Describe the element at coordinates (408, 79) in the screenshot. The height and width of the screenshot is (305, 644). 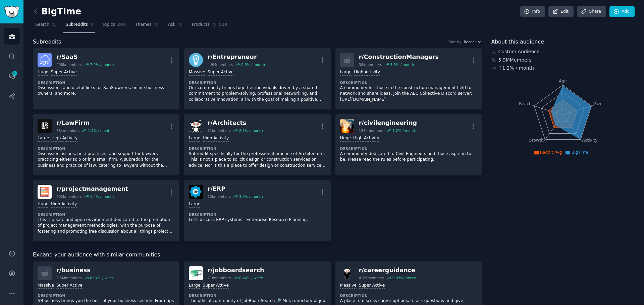
I see `a: r/ConstructionManagers38kmembers3.3% / monthLargeHigh ActivityDescriptionA community for those in...` at that location.